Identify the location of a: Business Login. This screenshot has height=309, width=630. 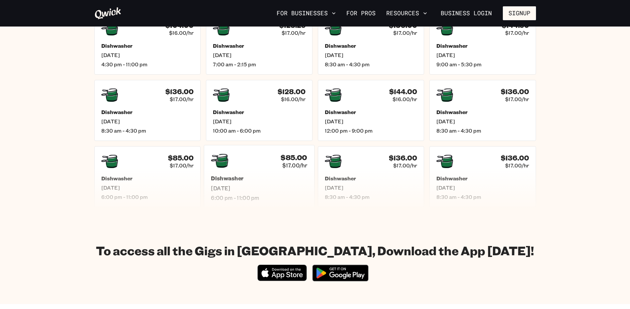
(466, 13).